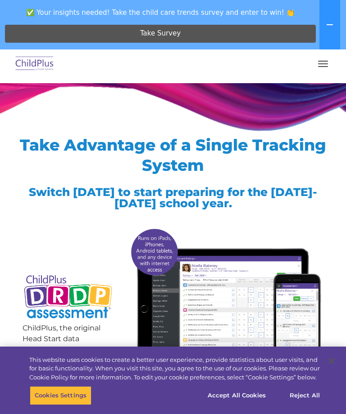 The width and height of the screenshot is (346, 414). I want to click on img: Copyright - DRDP Logo, so click(68, 297).